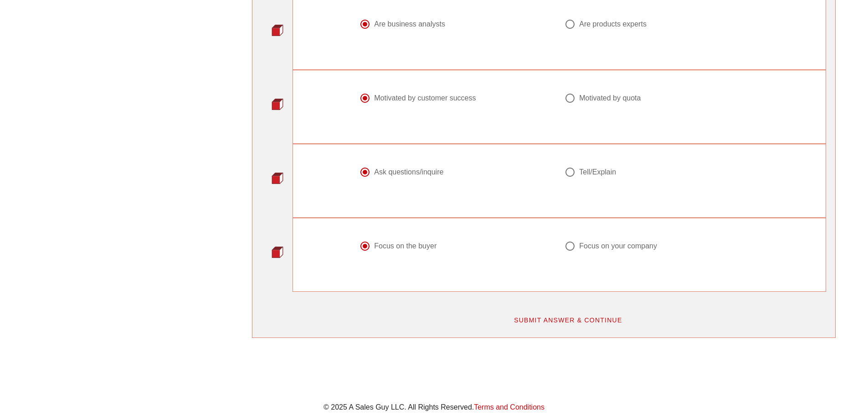  I want to click on div: Are business analysts, so click(410, 24).